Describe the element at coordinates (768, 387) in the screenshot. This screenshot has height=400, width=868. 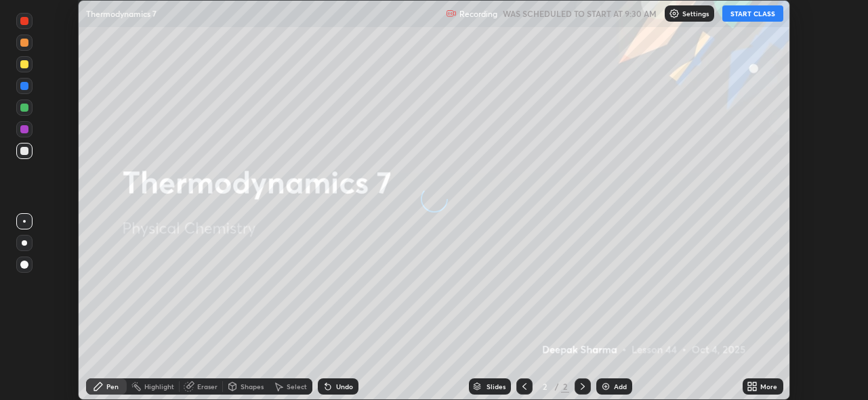
I see `div: More` at that location.